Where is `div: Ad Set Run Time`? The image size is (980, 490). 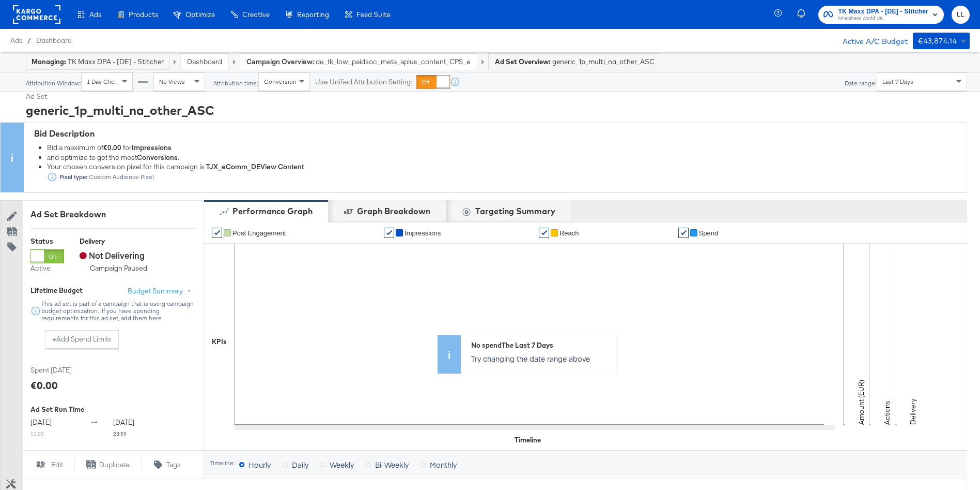
div: Ad Set Run Time is located at coordinates (113, 409).